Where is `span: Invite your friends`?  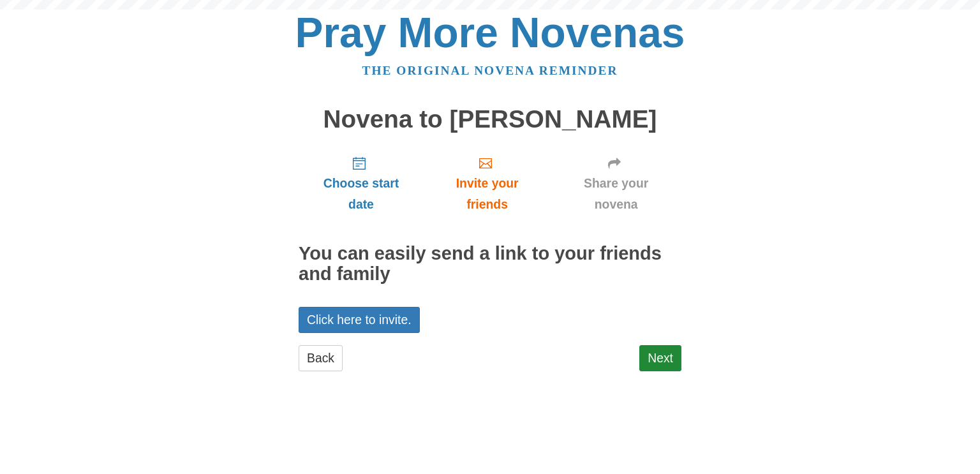 span: Invite your friends is located at coordinates (486, 194).